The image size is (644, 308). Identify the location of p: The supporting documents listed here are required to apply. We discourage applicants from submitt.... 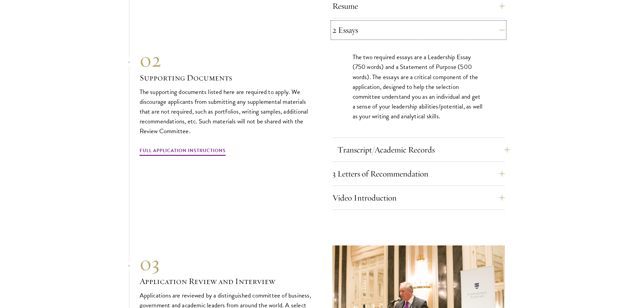
(226, 111).